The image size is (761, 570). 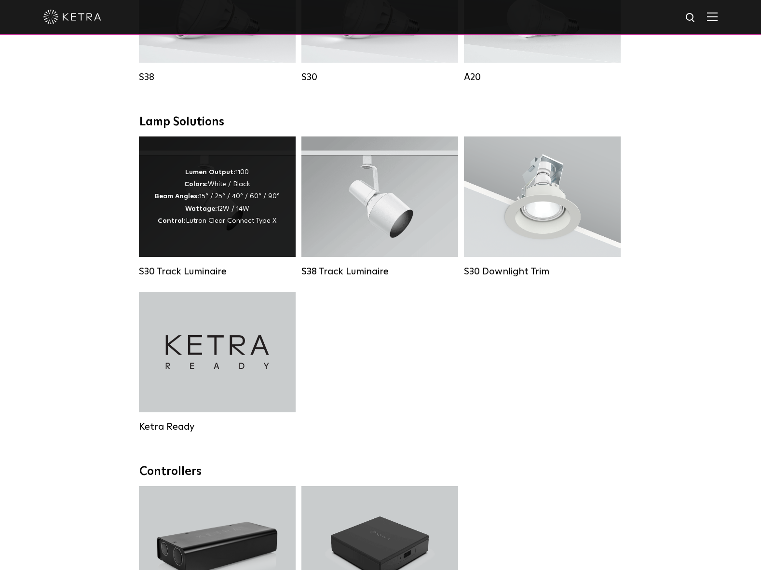 I want to click on img: ketra-logo-2019-white, so click(x=72, y=17).